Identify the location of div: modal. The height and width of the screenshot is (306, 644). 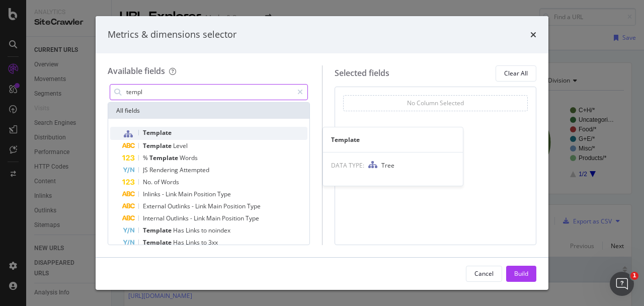
(322, 153).